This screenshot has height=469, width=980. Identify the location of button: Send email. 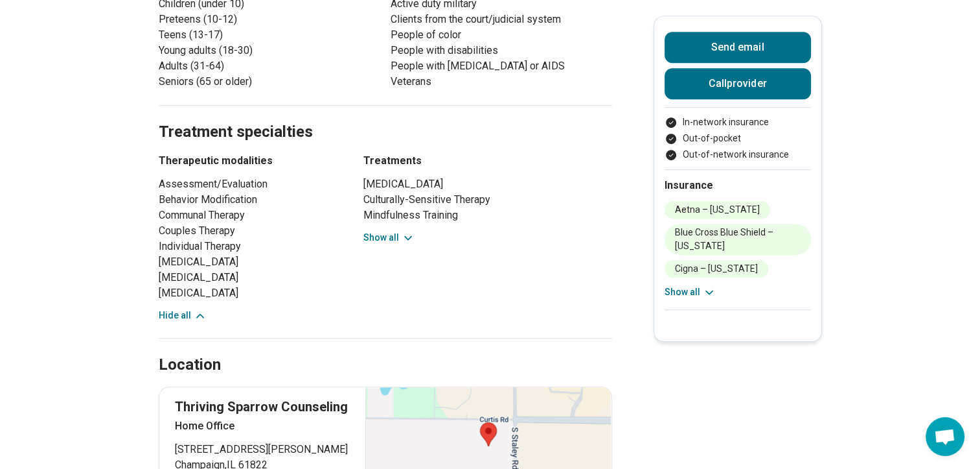
(738, 47).